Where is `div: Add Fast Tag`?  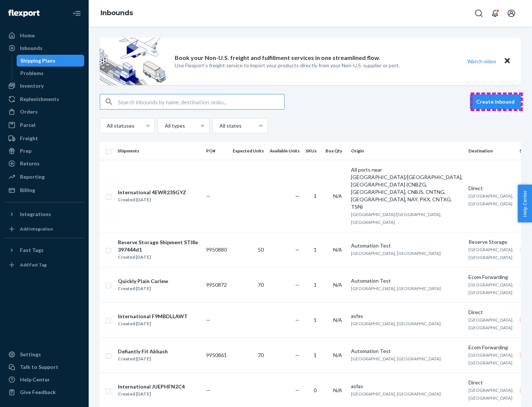
div: Add Fast Tag is located at coordinates (33, 264).